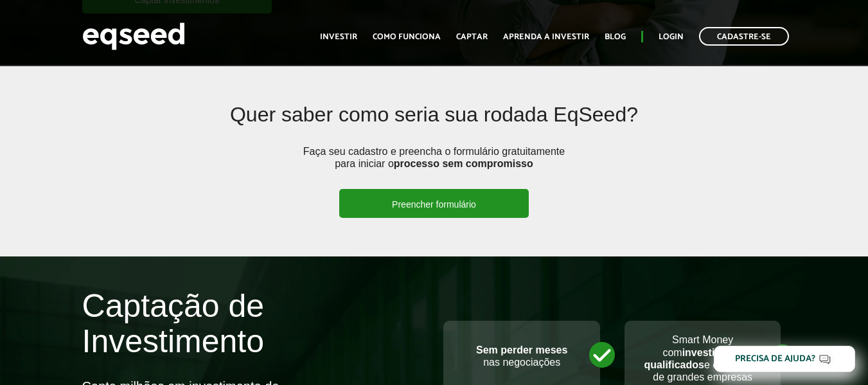 The height and width of the screenshot is (385, 868). I want to click on img: EqSeed, so click(133, 36).